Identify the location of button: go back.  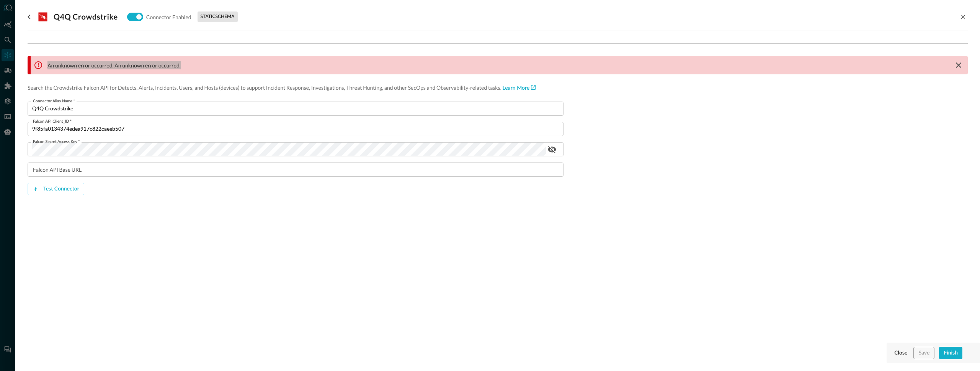
(29, 16).